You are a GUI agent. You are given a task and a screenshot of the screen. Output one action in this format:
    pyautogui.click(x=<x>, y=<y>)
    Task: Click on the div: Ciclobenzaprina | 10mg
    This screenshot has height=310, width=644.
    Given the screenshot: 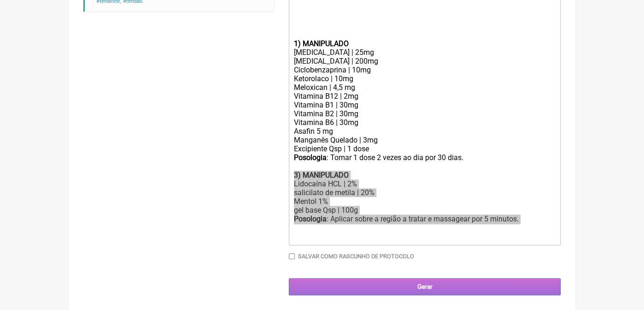 What is the action you would take?
    pyautogui.click(x=425, y=70)
    